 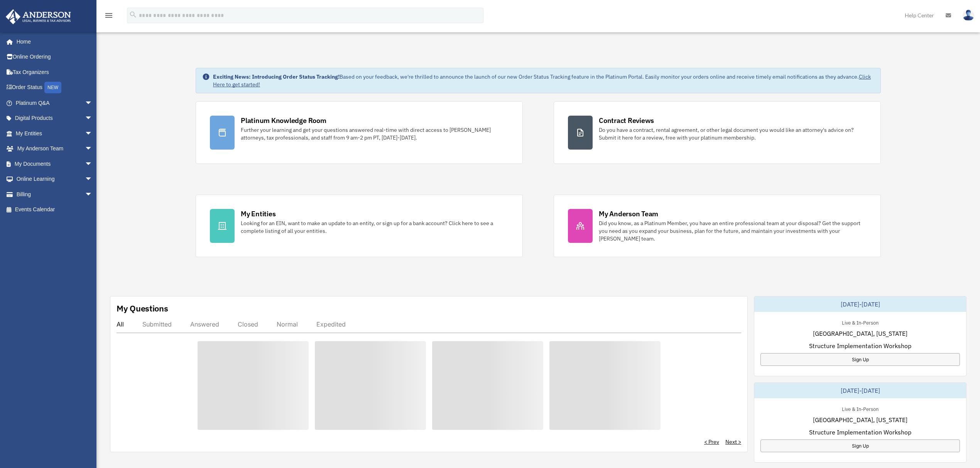 I want to click on a: Billingarrow_drop_down, so click(x=55, y=194).